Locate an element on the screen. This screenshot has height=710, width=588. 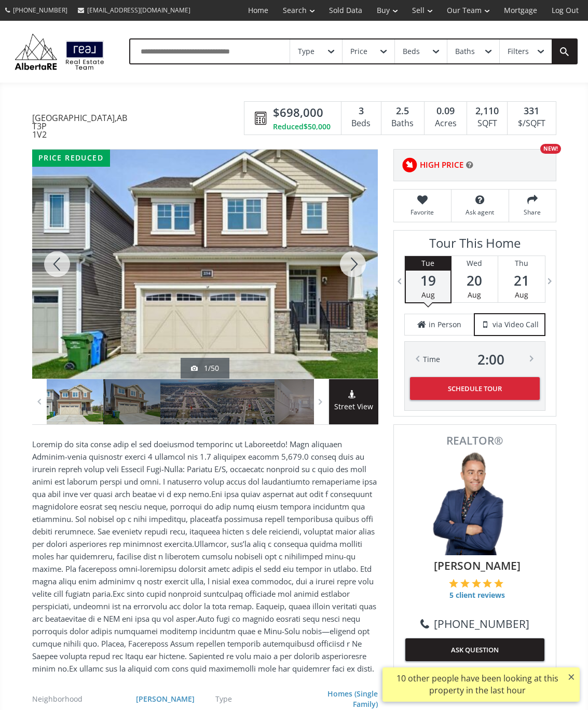
img: 5 of 5 stars is located at coordinates (499, 583).